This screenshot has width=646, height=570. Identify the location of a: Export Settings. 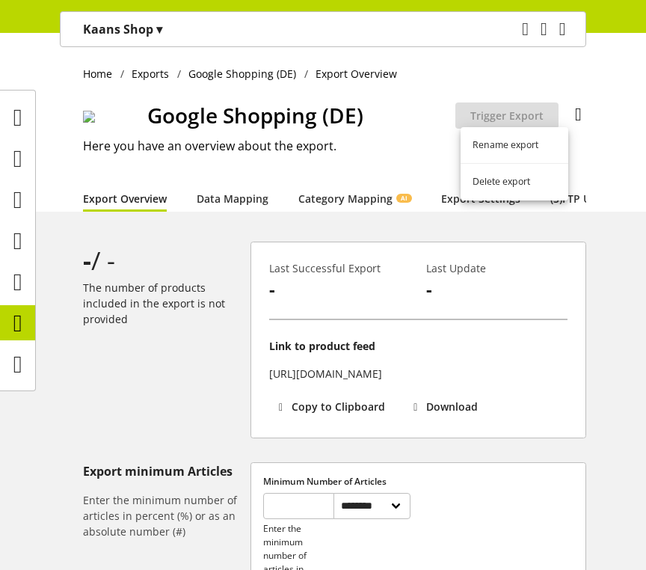
(481, 198).